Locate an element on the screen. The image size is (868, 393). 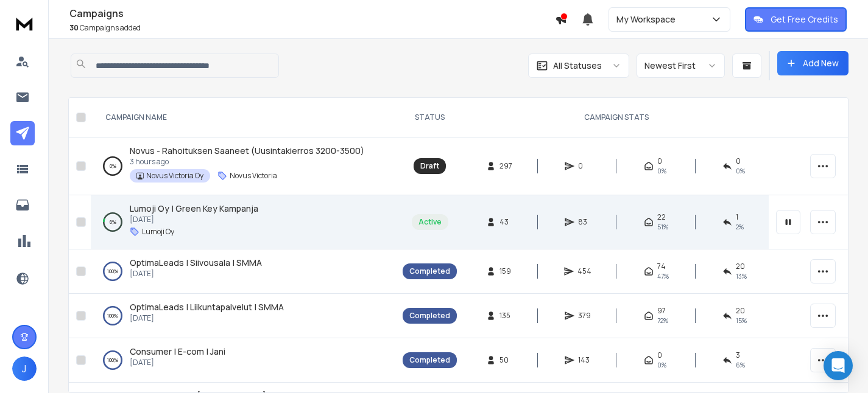
span: 454 is located at coordinates (584, 271).